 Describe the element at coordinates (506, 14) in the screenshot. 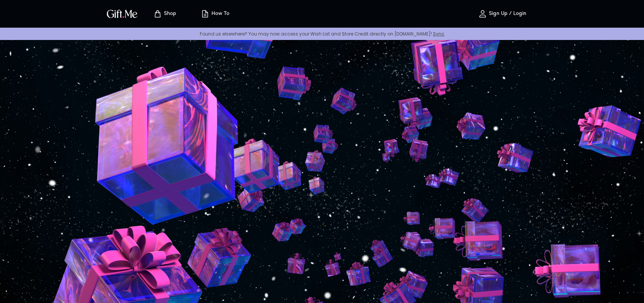

I see `p: Sign Up / Login` at that location.